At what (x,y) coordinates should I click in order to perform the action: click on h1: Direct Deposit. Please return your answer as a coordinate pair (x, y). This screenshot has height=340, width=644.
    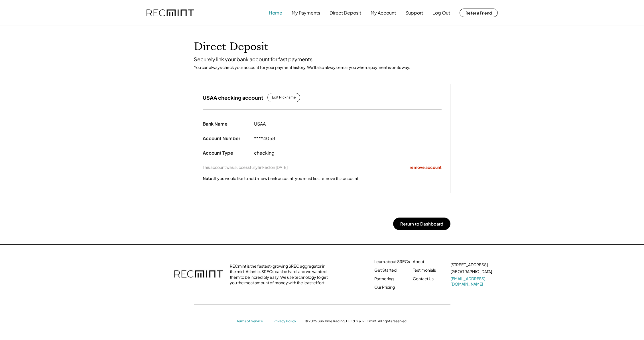
    Looking at the image, I should click on (322, 47).